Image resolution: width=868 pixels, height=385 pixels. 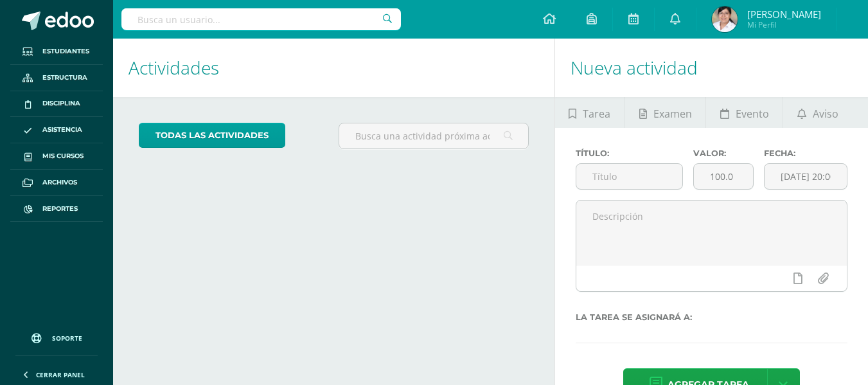 I want to click on a: Reportes, so click(x=57, y=209).